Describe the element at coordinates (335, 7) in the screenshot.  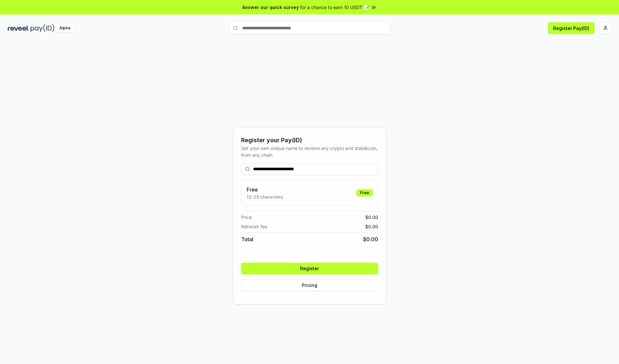
I see `span: for a chance to earn 10 USDT 📝` at that location.